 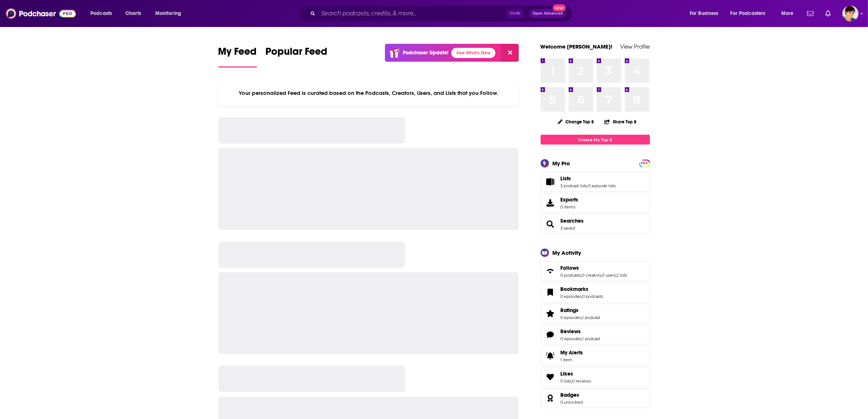 I want to click on div: My Pro, so click(x=561, y=163).